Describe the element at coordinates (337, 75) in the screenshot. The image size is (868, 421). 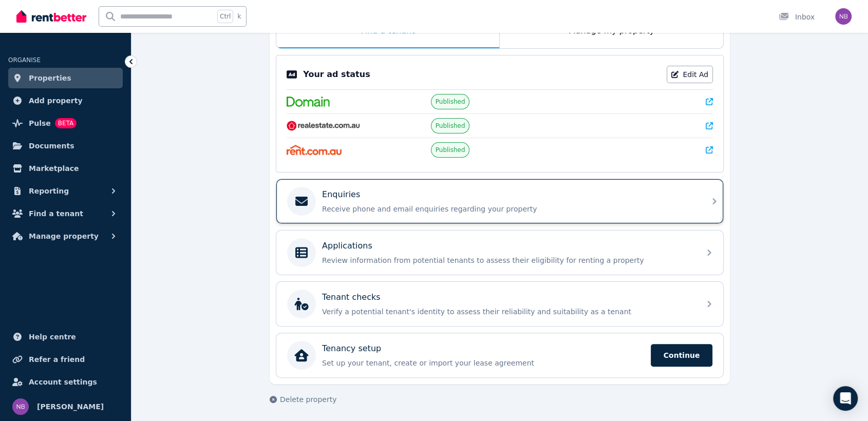
I see `p: Your ad status` at that location.